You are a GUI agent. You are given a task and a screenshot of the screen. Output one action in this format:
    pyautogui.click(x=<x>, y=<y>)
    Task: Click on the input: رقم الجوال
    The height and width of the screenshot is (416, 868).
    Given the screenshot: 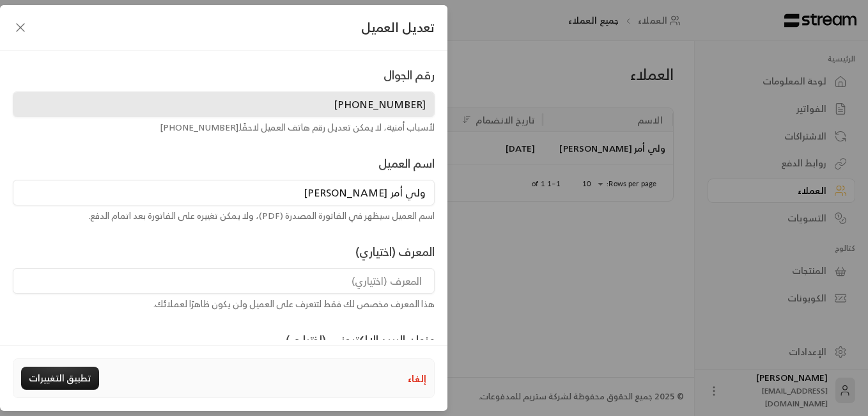 What is the action you would take?
    pyautogui.click(x=223, y=104)
    